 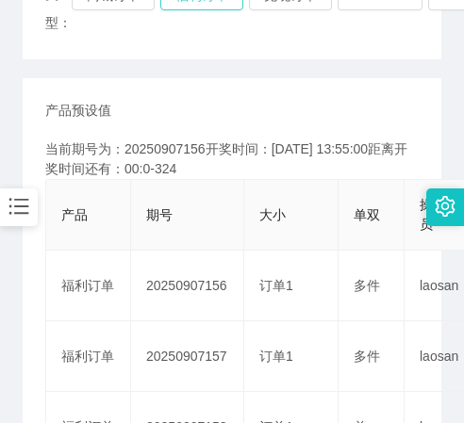 I want to click on i: 图标: setting, so click(x=445, y=206).